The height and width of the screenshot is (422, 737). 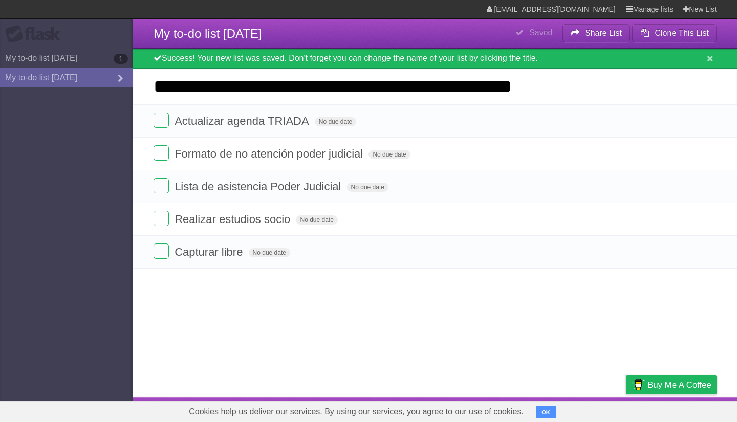 What do you see at coordinates (679, 385) in the screenshot?
I see `span: Buy me a coffee` at bounding box center [679, 385].